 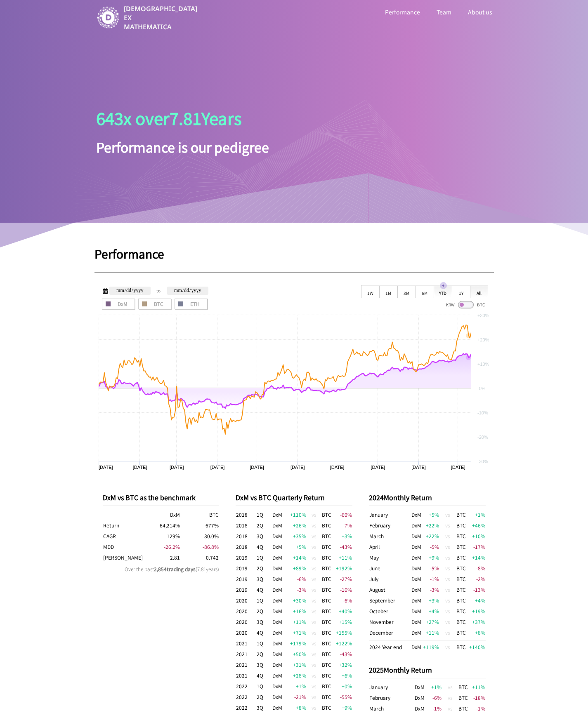 I want to click on td: 2018, so click(x=246, y=547).